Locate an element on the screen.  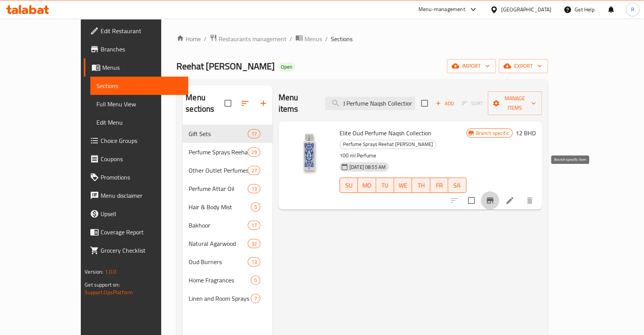
span: 13 is located at coordinates (254, 189).